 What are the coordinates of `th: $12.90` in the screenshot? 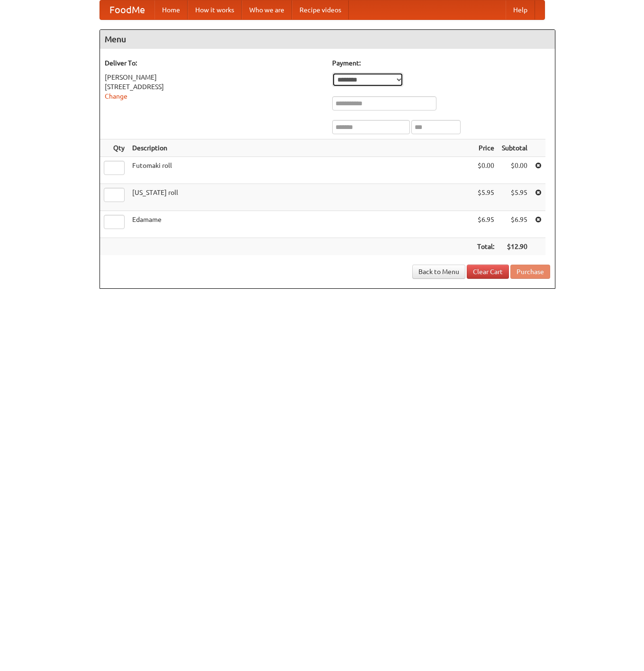 It's located at (514, 247).